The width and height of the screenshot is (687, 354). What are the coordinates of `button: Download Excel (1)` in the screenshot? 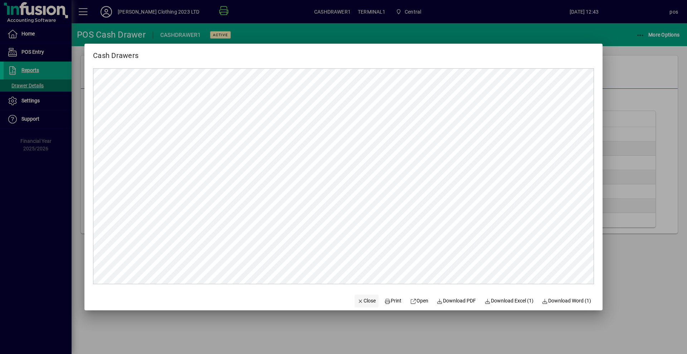 It's located at (509, 301).